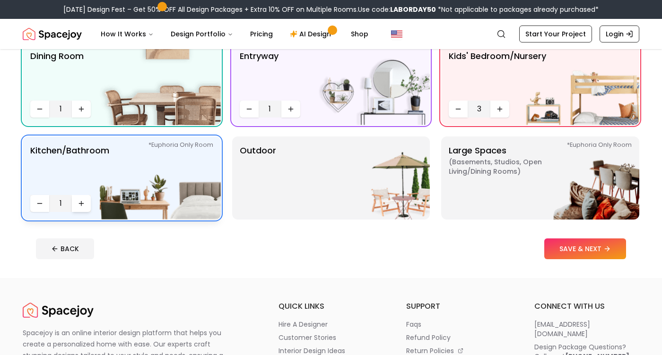 The height and width of the screenshot is (355, 662). What do you see at coordinates (458, 338) in the screenshot?
I see `a: refund policy` at bounding box center [458, 338].